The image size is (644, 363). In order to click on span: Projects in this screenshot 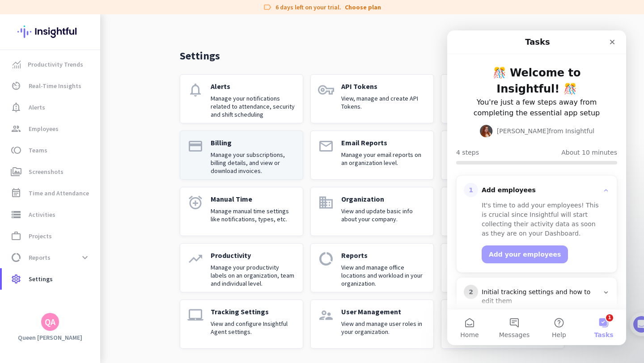, I will do `click(40, 236)`.